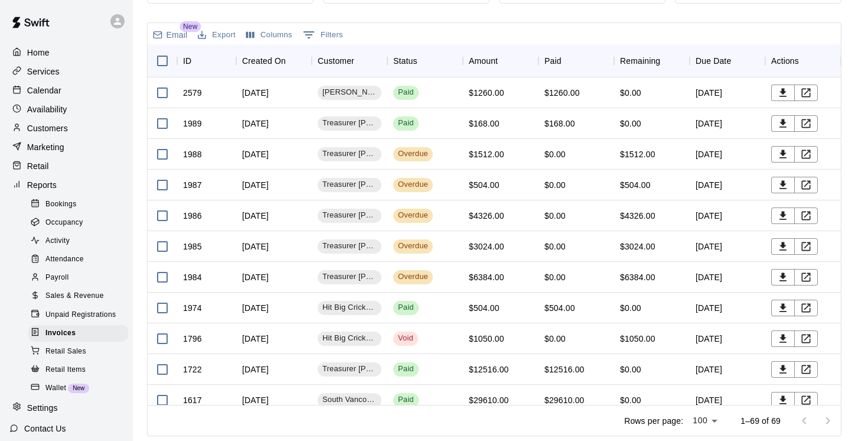 This screenshot has height=441, width=868. Describe the element at coordinates (192, 400) in the screenshot. I see `div: 1617` at that location.